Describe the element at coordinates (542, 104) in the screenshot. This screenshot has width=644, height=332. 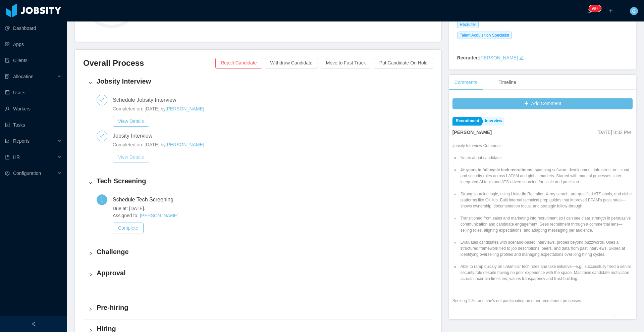
I see `button: icon: plusAdd Comment` at that location.